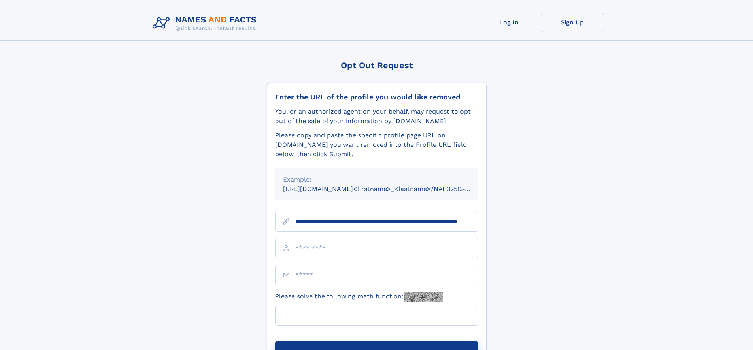  I want to click on a: Sign Up, so click(572, 22).